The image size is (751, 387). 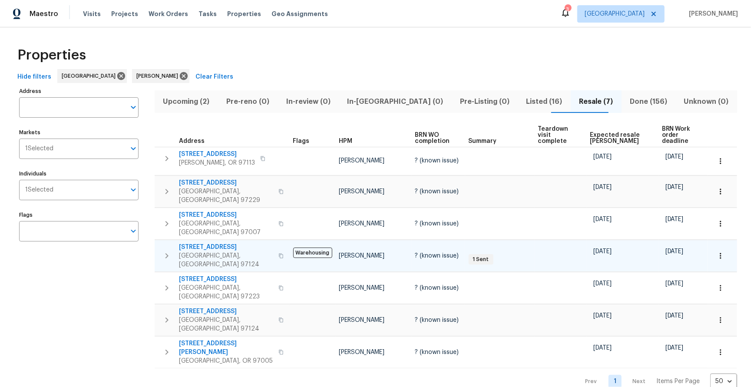 What do you see at coordinates (214, 77) in the screenshot?
I see `span: Clear Filters` at bounding box center [214, 77].